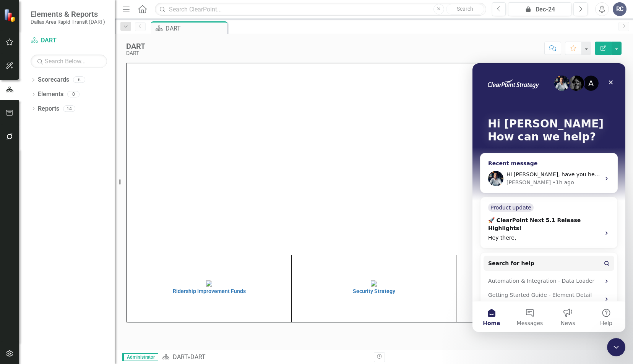 The image size is (633, 364). I want to click on div: Close, so click(138, 19).